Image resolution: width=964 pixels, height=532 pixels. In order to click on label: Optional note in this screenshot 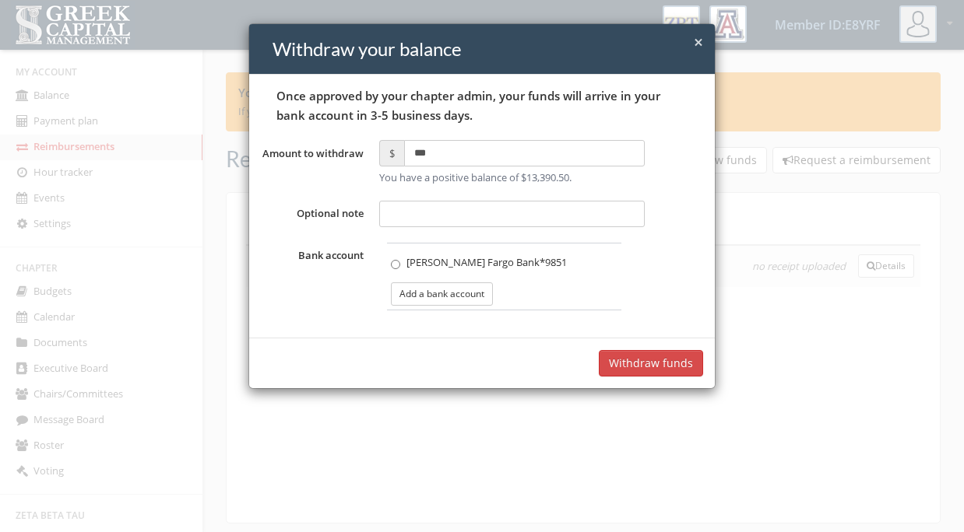, I will do `click(316, 214)`.